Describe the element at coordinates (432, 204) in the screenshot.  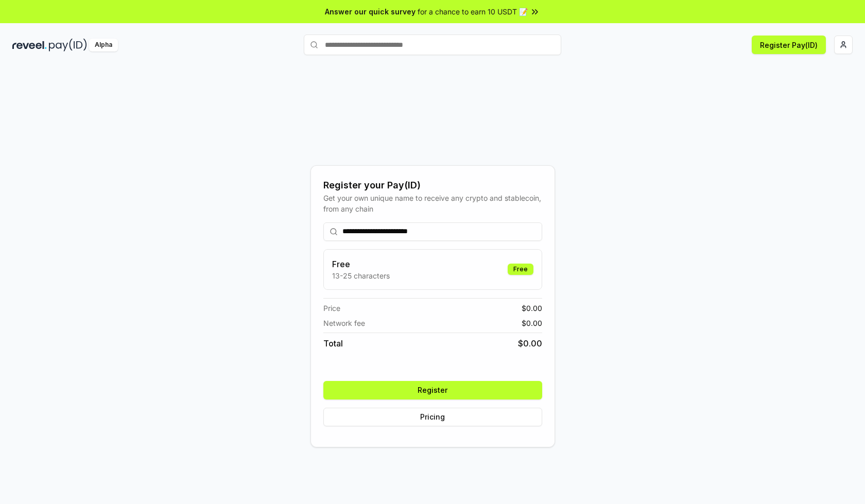
I see `div: Get your own unique name to receive any crypto and stablecoin, from any chain` at that location.